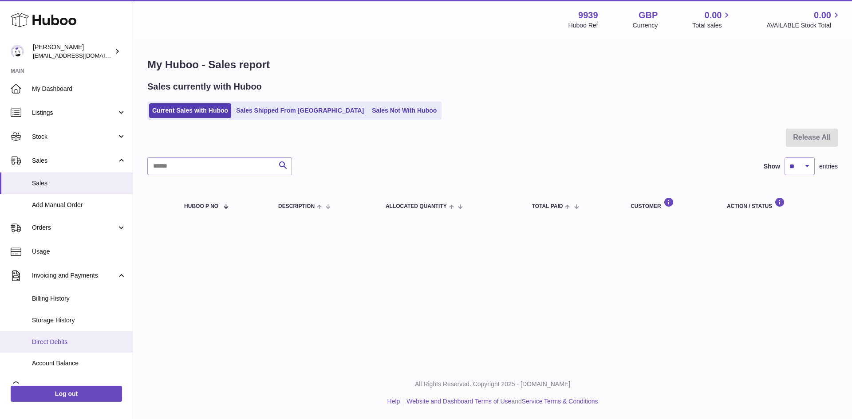 This screenshot has height=419, width=852. Describe the element at coordinates (778, 203) in the screenshot. I see `div: Action / Status` at that location.